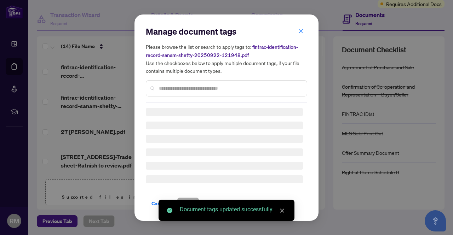 This screenshot has height=235, width=453. What do you see at coordinates (159, 204) in the screenshot?
I see `button: Cancel` at bounding box center [159, 204].